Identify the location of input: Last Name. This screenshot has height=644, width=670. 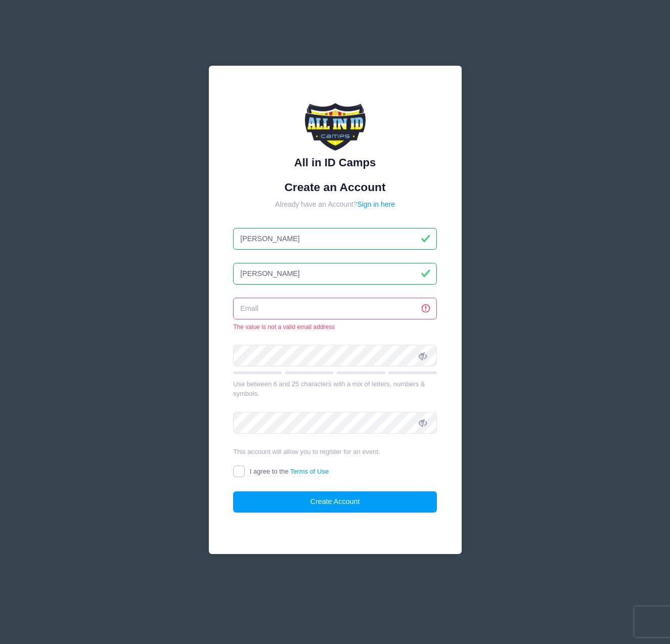
(335, 274).